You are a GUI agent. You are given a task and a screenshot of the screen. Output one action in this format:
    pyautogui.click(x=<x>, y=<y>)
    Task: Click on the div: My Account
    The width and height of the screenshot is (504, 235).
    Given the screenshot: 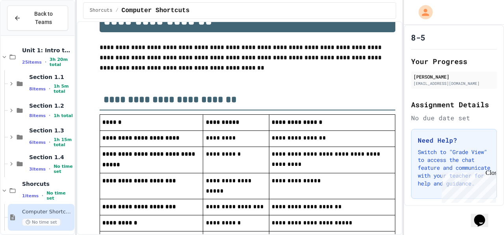 What is the action you would take?
    pyautogui.click(x=422, y=12)
    